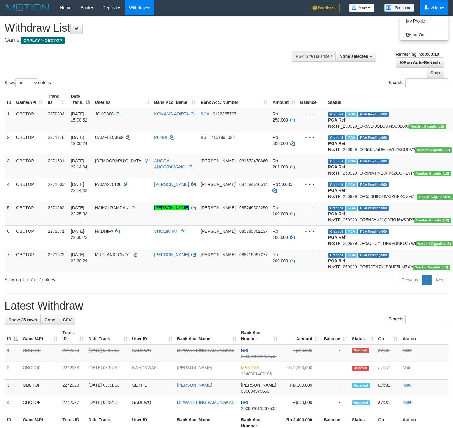 Image resolution: width=453 pixels, height=428 pixels. I want to click on a: Next, so click(440, 280).